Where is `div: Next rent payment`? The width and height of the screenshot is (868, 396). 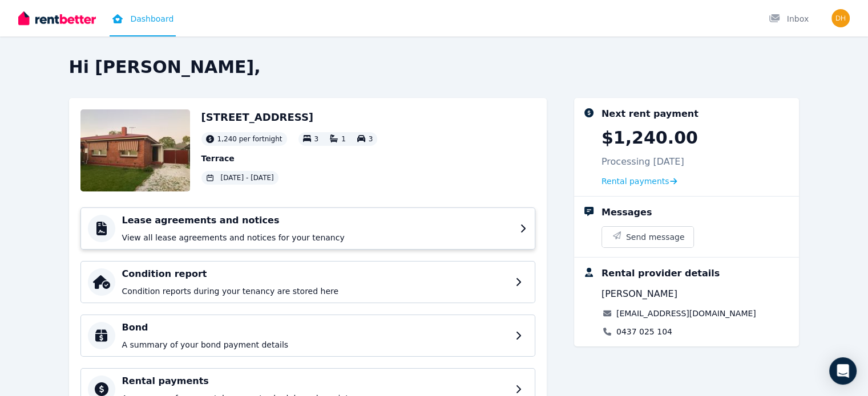
div: Next rent payment is located at coordinates (650, 114).